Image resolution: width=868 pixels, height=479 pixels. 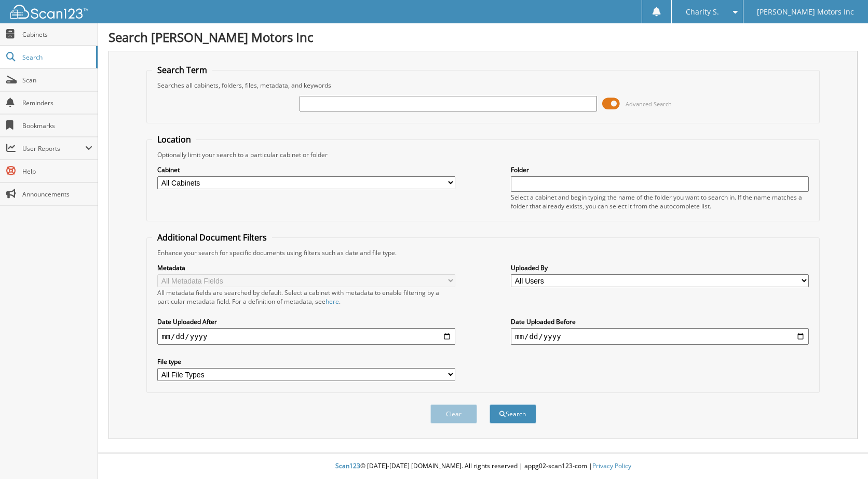 I want to click on div: Select a cabinet and begin typing the name of the folder you want to search in. If the name match..., so click(x=660, y=202).